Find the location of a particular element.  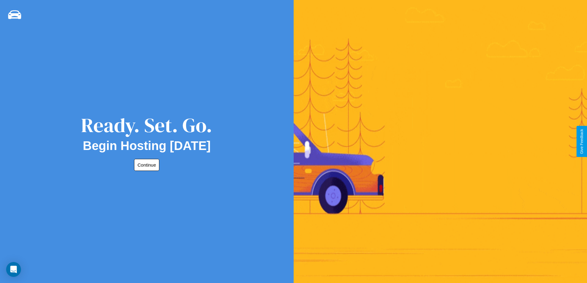

div: Give Feedback is located at coordinates (582, 141).